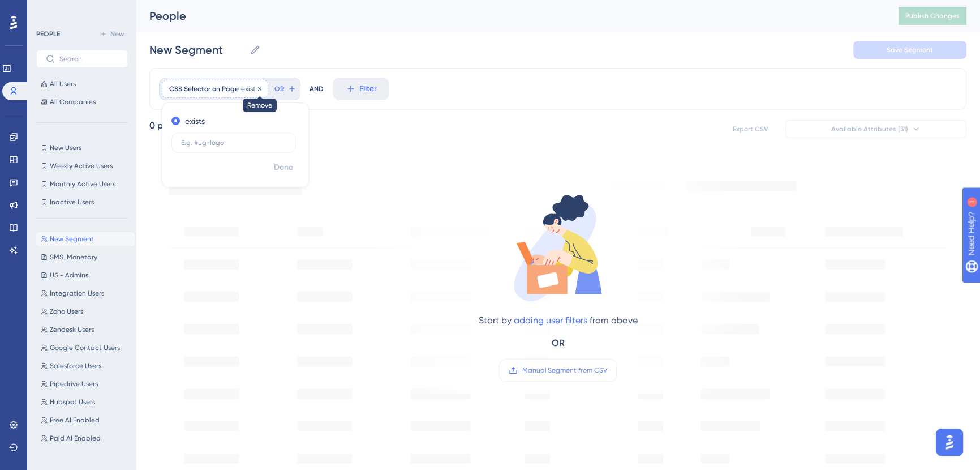  Describe the element at coordinates (361, 89) in the screenshot. I see `button: Filter` at that location.